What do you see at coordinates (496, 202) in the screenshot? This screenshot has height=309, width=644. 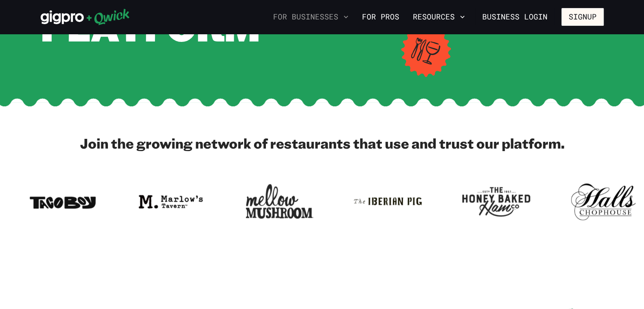 I see `img: Logo for Honeybaked Ham` at bounding box center [496, 202].